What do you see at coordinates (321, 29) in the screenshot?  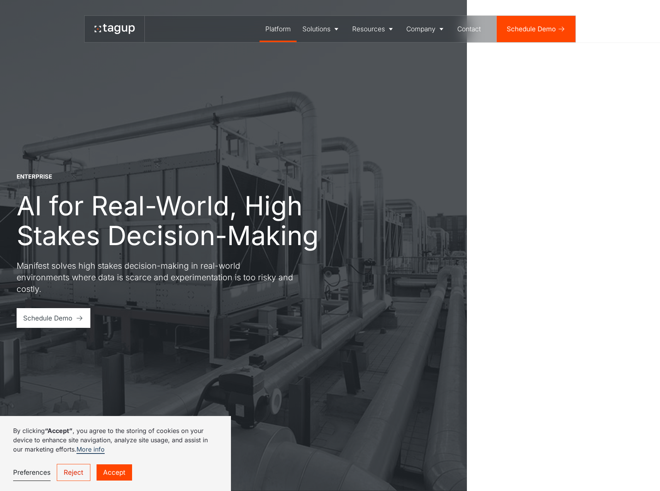 I see `a: Solutions` at bounding box center [321, 29].